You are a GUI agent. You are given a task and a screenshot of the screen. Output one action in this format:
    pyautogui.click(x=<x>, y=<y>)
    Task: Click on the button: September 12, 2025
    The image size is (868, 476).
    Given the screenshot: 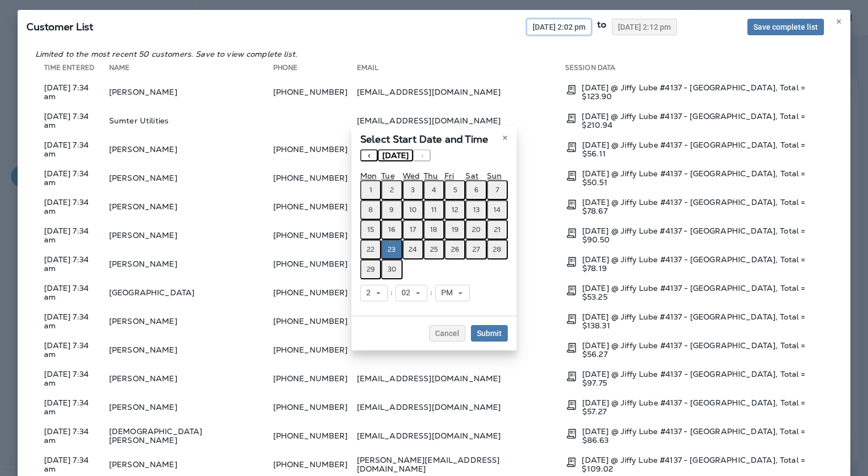 What is the action you would take?
    pyautogui.click(x=455, y=210)
    